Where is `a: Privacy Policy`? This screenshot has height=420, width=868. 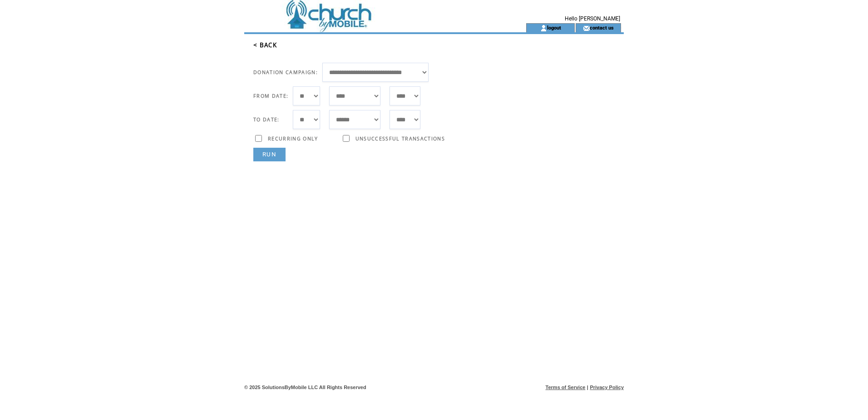 a: Privacy Policy is located at coordinates (607, 387).